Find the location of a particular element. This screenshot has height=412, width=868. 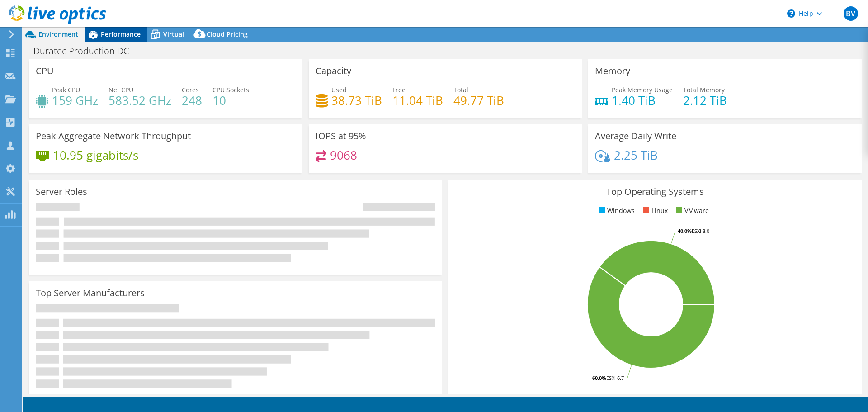

li: VMware is located at coordinates (692, 210).